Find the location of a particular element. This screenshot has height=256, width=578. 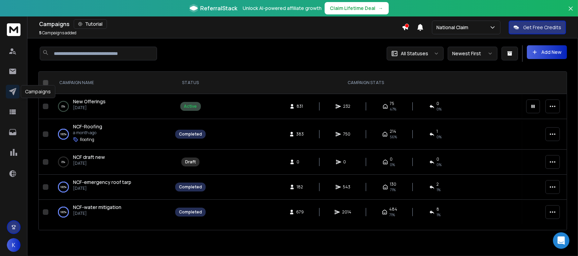

span: 56 % is located at coordinates (393, 137).